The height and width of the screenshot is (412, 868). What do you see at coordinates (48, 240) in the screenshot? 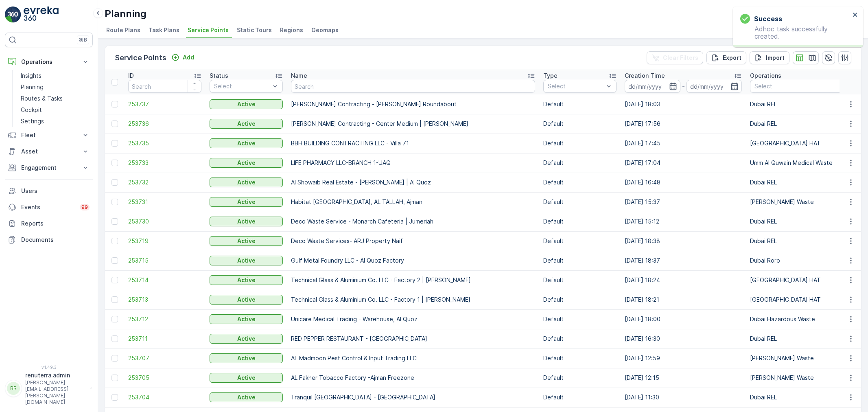
I see `a: Documents` at bounding box center [48, 240].